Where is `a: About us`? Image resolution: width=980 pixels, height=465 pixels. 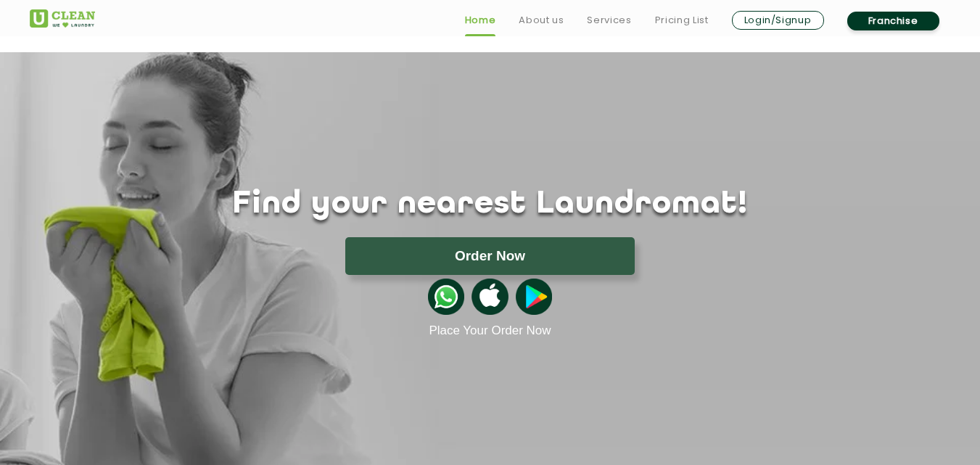
a: About us is located at coordinates (542, 21).